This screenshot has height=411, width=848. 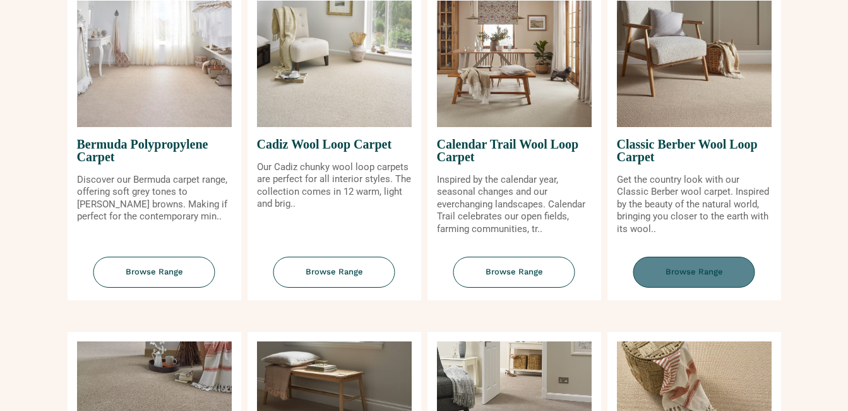 What do you see at coordinates (154, 64) in the screenshot?
I see `img: Bermuda Polypropylene Carpet` at bounding box center [154, 64].